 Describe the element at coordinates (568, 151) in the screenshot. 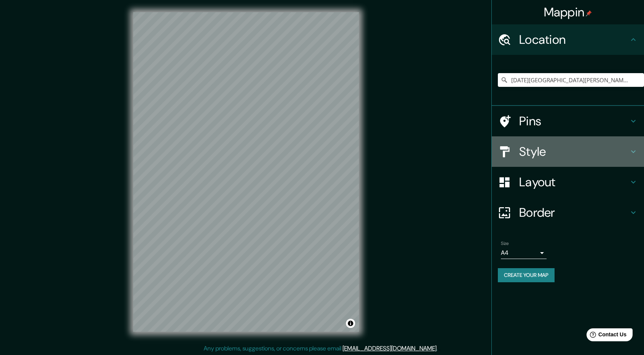

I see `div: Style` at that location.